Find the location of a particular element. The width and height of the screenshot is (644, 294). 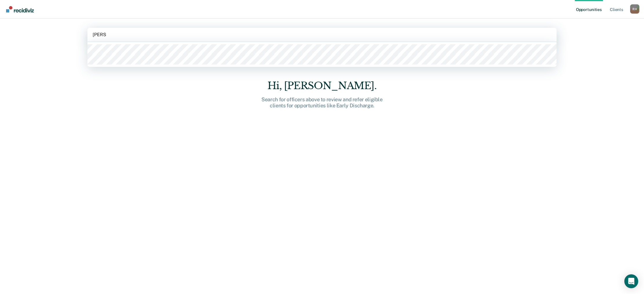

div: R H is located at coordinates (635, 9).